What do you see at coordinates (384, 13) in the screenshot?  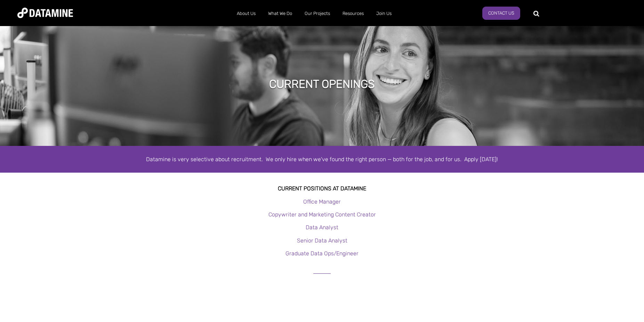 I see `a: Join Us` at bounding box center [384, 13].